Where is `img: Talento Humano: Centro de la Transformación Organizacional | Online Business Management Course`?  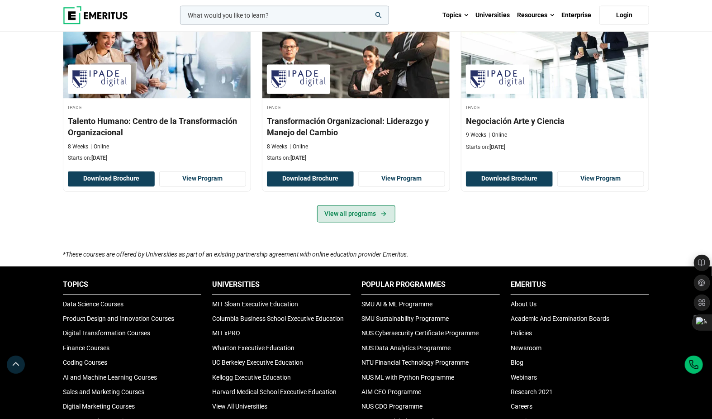
img: Talento Humano: Centro de la Transformación Organizacional | Online Business Management Course is located at coordinates (157, 53).